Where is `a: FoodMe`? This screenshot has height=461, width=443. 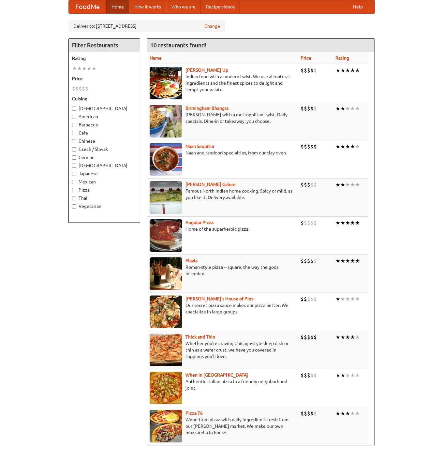 a: FoodMe is located at coordinates (87, 7).